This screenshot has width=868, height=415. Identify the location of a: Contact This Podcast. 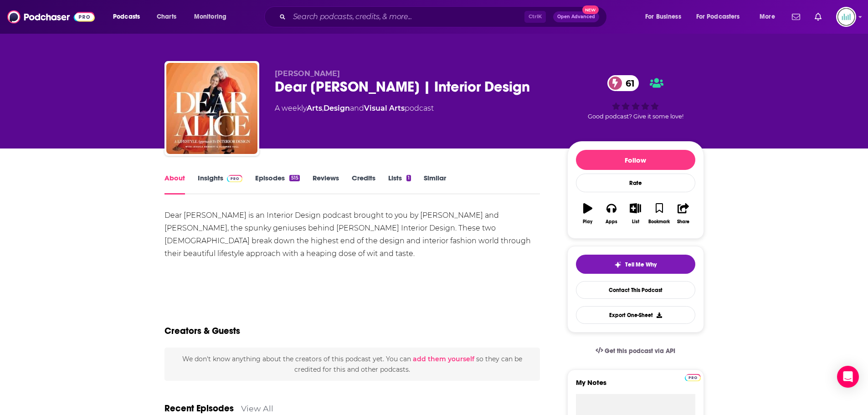
(636, 290).